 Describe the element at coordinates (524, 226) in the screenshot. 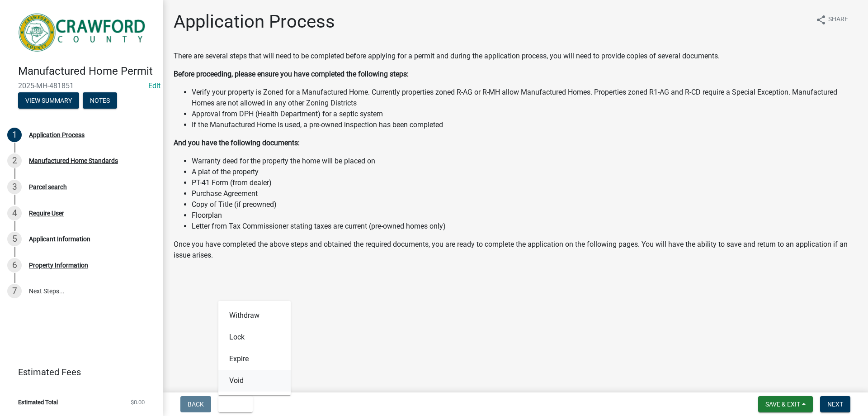

I see `li: Letter from Tax Commissioner stating taxes are current (pre-owned homes only)` at that location.